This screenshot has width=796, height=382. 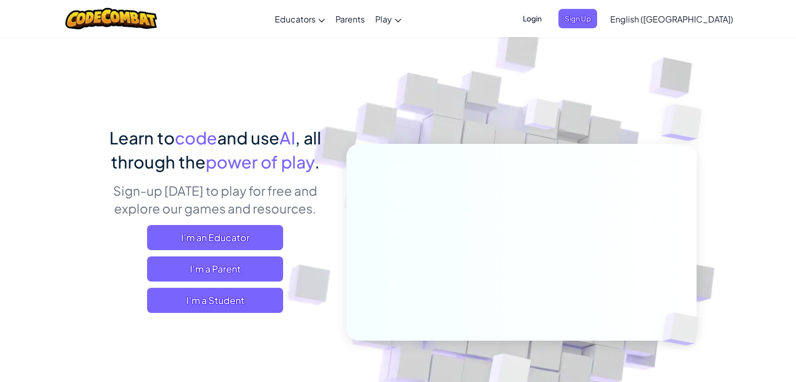 I want to click on a: Play, so click(x=388, y=19).